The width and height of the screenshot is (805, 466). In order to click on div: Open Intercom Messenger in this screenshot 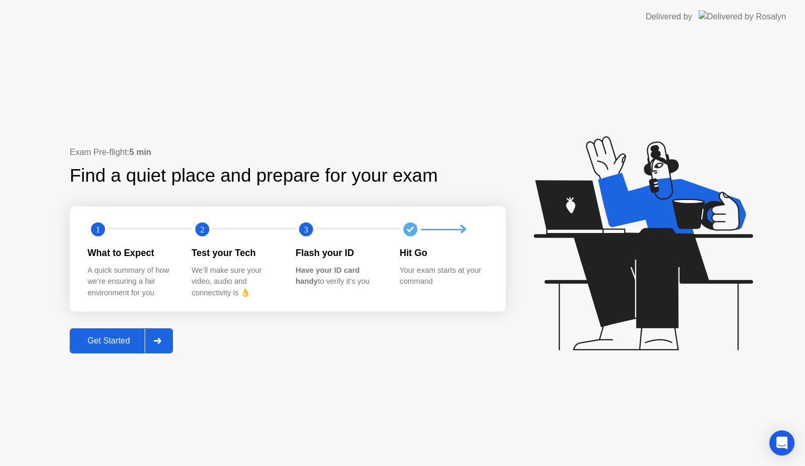, I will do `click(782, 443)`.